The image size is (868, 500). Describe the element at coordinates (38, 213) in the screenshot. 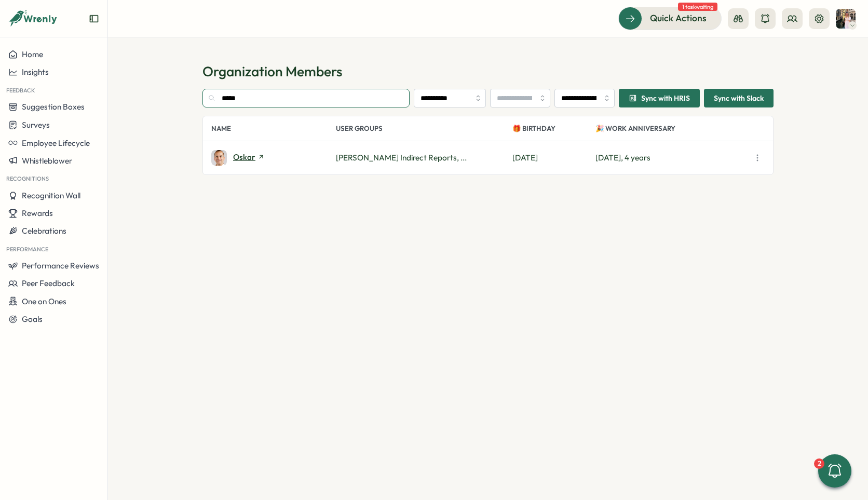

I see `span: Rewards` at that location.